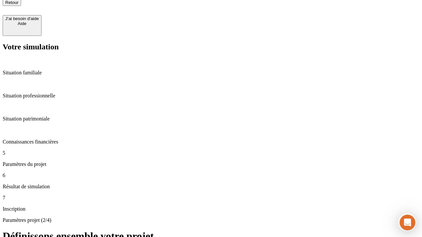  Describe the element at coordinates (211, 176) in the screenshot. I see `p: 6` at that location.